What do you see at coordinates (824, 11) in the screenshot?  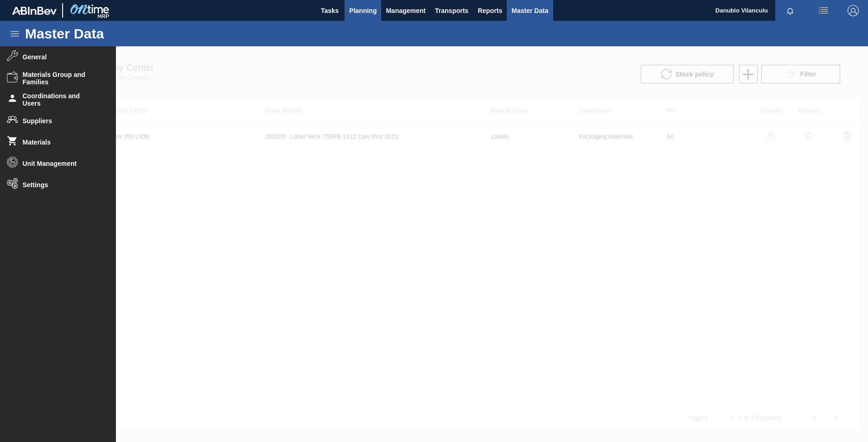 I see `img: userActions` at bounding box center [824, 11].